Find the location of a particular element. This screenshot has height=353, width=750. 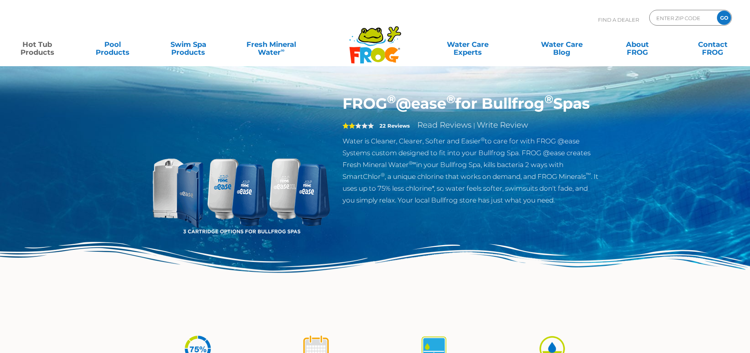

a: Write Review is located at coordinates (503, 125).